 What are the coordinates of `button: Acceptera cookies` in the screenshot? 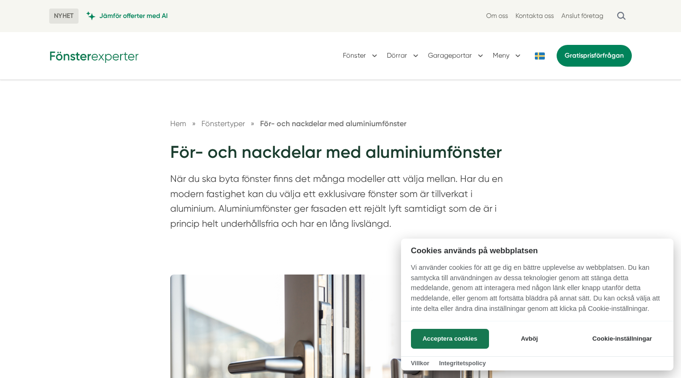 It's located at (450, 339).